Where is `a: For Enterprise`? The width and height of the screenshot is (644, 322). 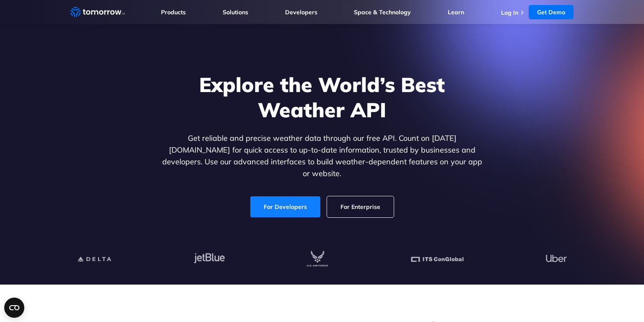
a: For Enterprise is located at coordinates (360, 207).